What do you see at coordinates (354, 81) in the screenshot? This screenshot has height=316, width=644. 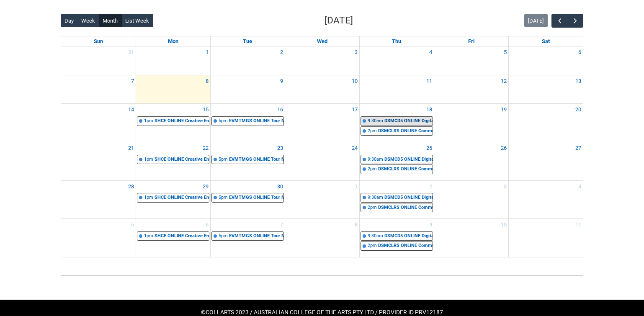 I see `a: Go to September 10, 2025` at bounding box center [354, 81].